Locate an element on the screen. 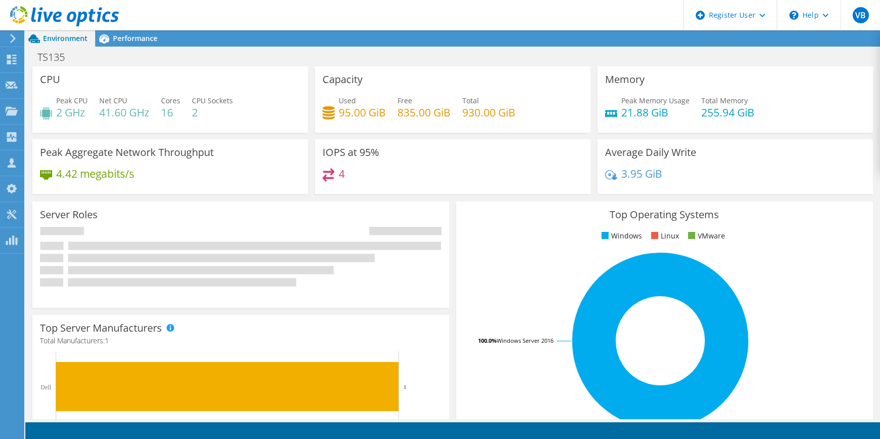  span: Peak Memory Usage is located at coordinates (655, 100).